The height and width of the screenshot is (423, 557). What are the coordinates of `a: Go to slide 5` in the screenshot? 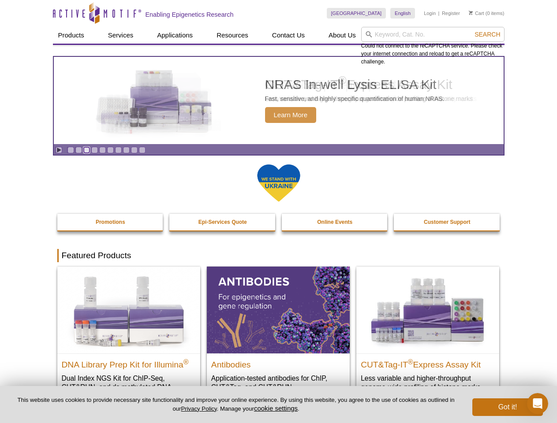 It's located at (102, 150).